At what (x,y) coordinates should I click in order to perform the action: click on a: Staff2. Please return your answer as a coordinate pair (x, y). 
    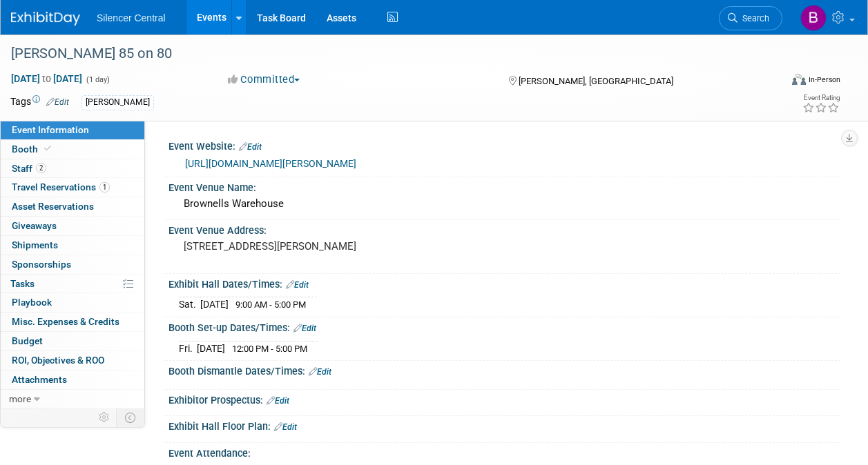
    Looking at the image, I should click on (73, 169).